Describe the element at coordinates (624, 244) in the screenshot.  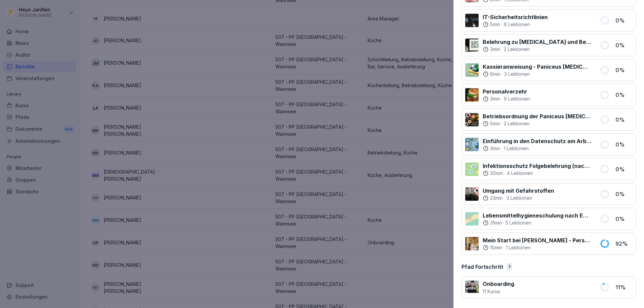
I see `p: 92 %` at that location.